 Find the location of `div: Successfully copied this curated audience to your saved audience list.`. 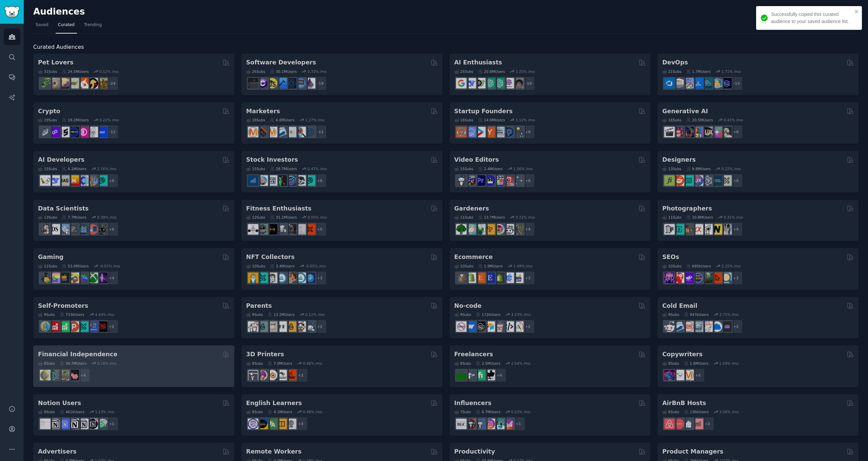

div: Successfully copied this curated audience to your saved audience list. is located at coordinates (812, 18).